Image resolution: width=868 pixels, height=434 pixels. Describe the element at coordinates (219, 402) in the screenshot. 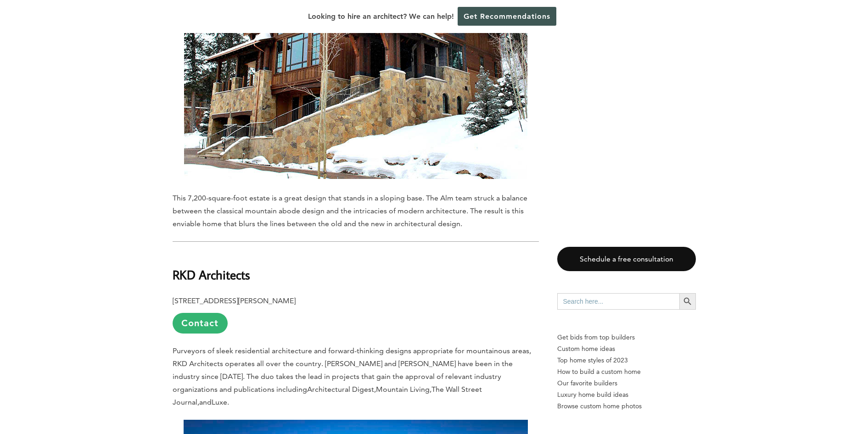

I see `span: Luxe` at that location.